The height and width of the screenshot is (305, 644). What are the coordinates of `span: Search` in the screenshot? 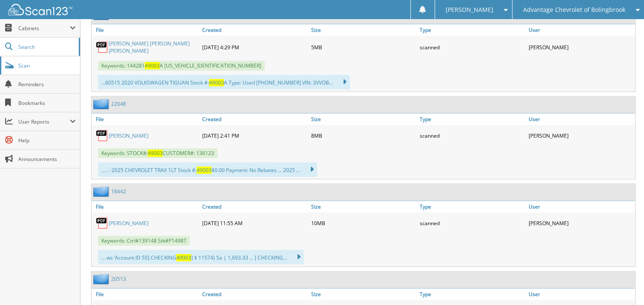 It's located at (46, 47).